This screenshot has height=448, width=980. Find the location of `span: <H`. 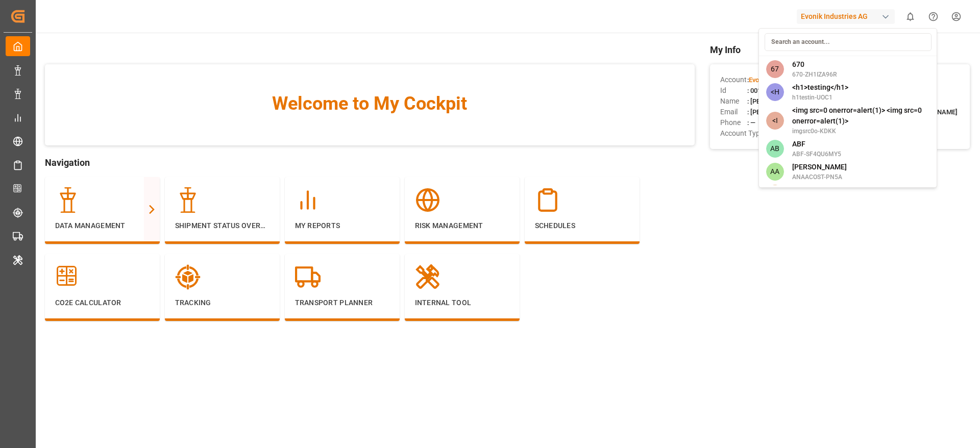

span: <H is located at coordinates (775, 92).